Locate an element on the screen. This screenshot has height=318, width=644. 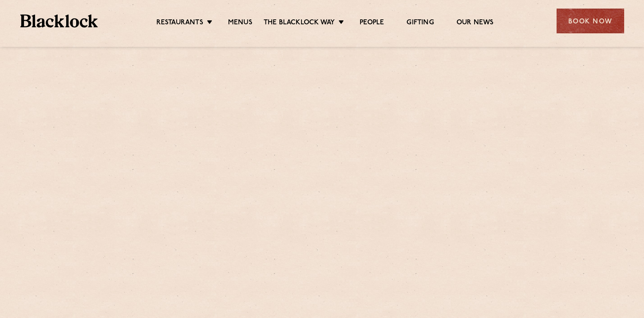
a: Menus is located at coordinates (240, 23).